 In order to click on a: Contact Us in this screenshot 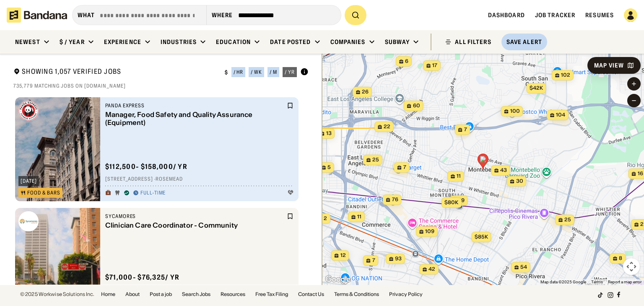, I will do `click(311, 294)`.